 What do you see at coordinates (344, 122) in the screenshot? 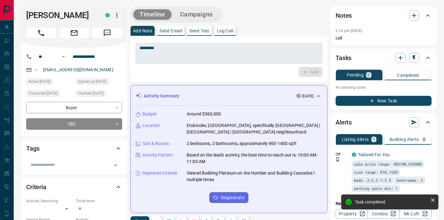
I see `h2: Alerts` at bounding box center [344, 122].